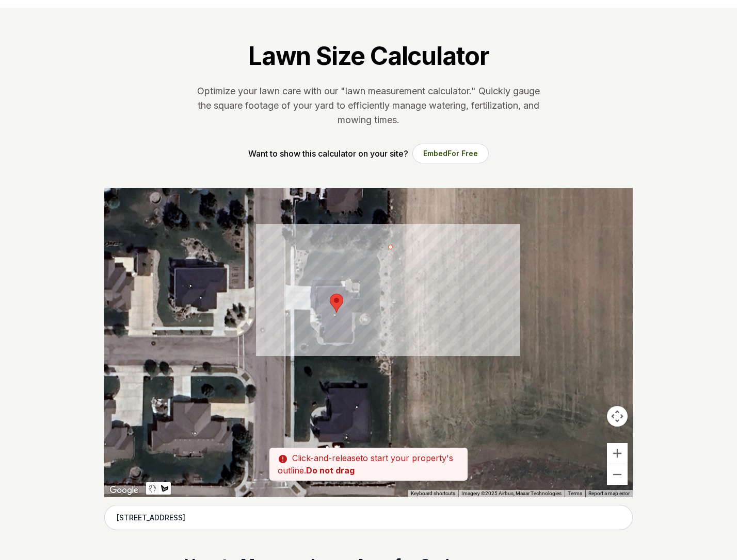 The width and height of the screenshot is (737, 560). I want to click on button: Map camera controls, so click(618, 416).